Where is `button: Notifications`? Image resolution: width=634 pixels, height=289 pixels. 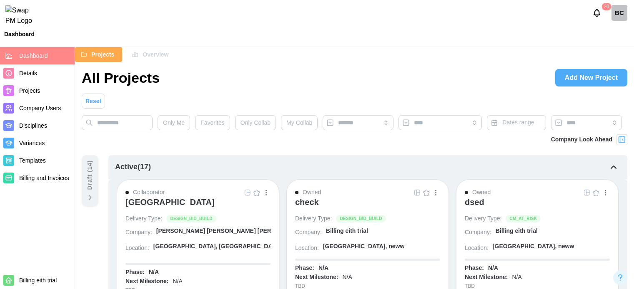 button: Notifications is located at coordinates (596, 13).